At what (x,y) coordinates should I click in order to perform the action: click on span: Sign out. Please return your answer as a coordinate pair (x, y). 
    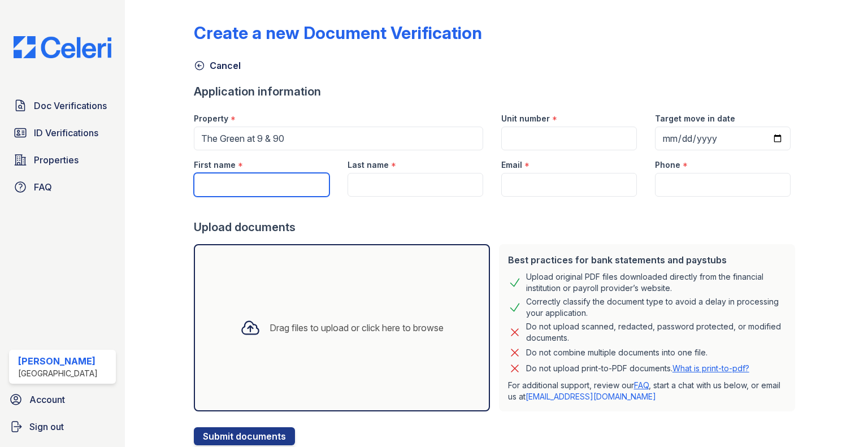
    Looking at the image, I should click on (46, 427).